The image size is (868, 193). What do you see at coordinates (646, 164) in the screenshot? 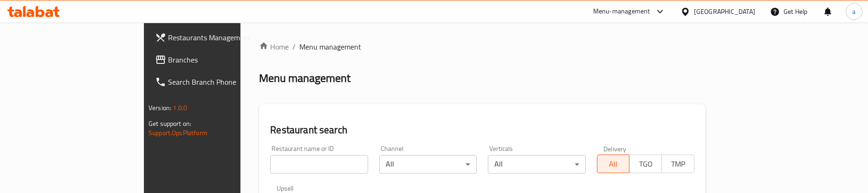
I see `span: TGO` at bounding box center [646, 164].